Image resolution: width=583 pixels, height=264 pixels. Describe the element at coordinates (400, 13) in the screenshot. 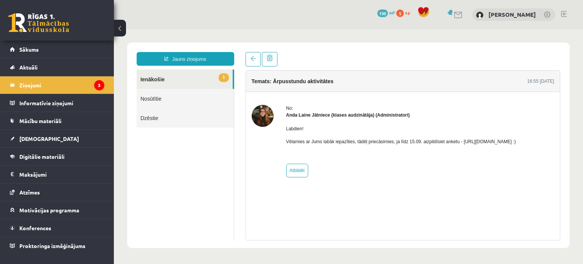

I see `span: 5` at that location.